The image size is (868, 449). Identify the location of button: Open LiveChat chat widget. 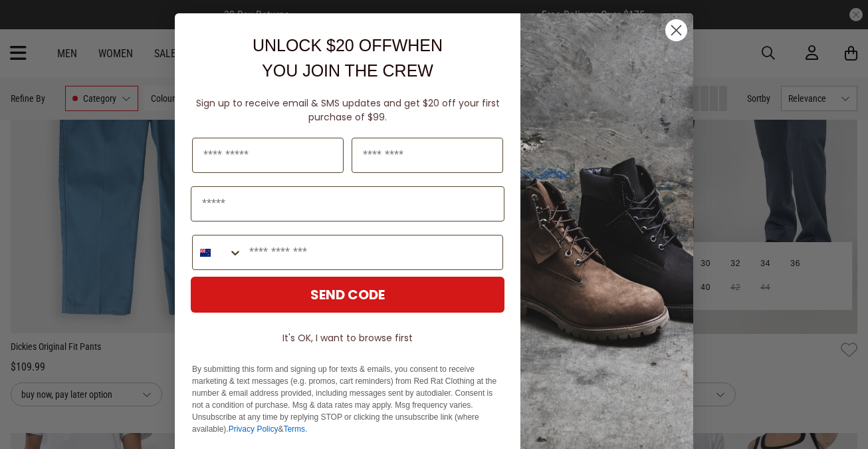
(31, 25).